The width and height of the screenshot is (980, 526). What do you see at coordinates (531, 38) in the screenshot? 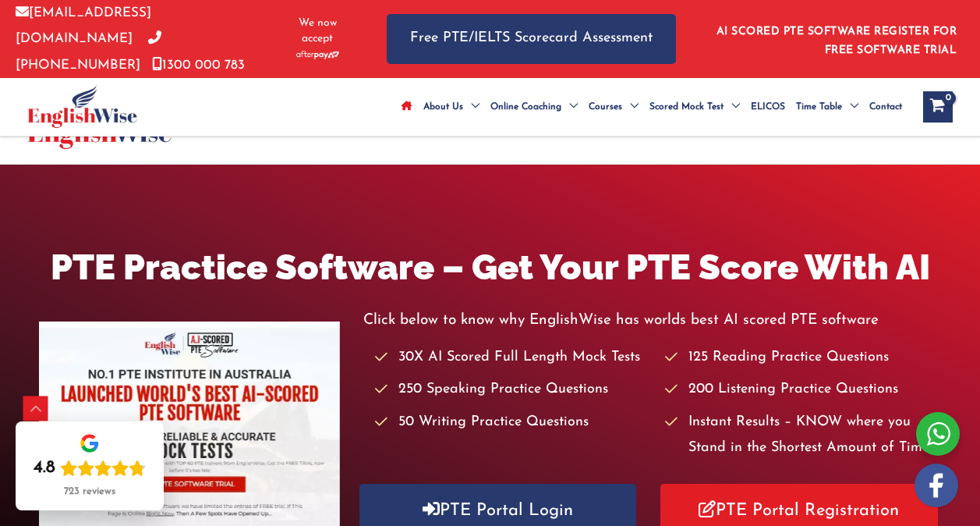
I see `a: Free PTE/IELTS Scorecard Assessment` at bounding box center [531, 38].